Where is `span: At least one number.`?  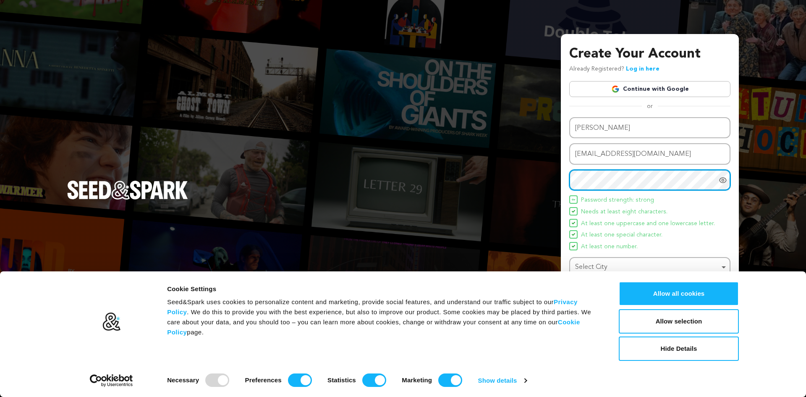
span: At least one number. is located at coordinates (609, 247).